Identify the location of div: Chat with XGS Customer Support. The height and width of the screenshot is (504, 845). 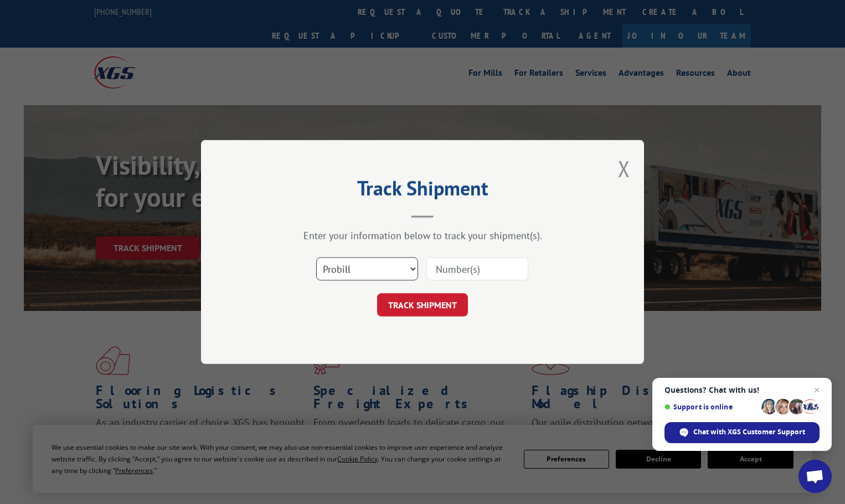
(742, 433).